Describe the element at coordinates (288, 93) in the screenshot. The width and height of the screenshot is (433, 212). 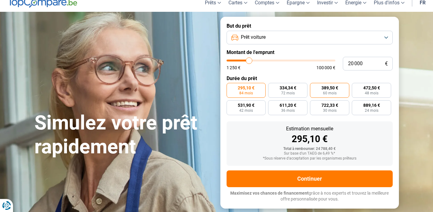
I see `span: 72 mois` at that location.